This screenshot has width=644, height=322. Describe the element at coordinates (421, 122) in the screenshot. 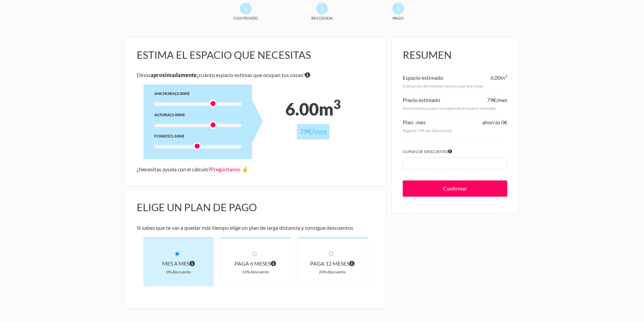

I see `span: mes` at that location.